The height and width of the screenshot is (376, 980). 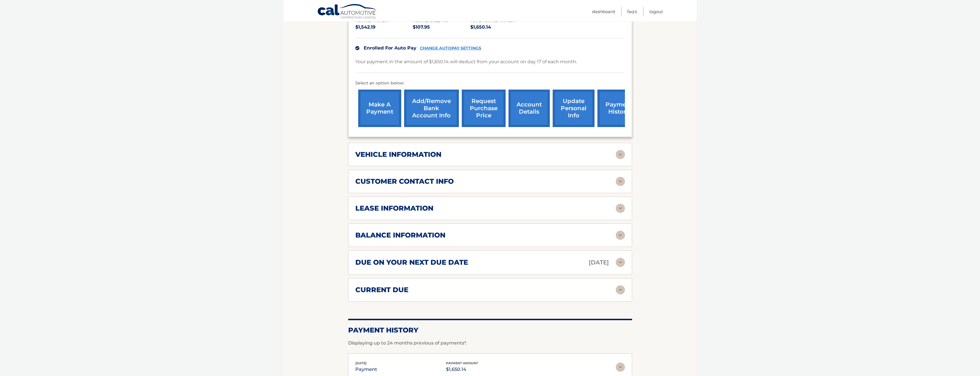 I want to click on a: payment history, so click(x=619, y=109).